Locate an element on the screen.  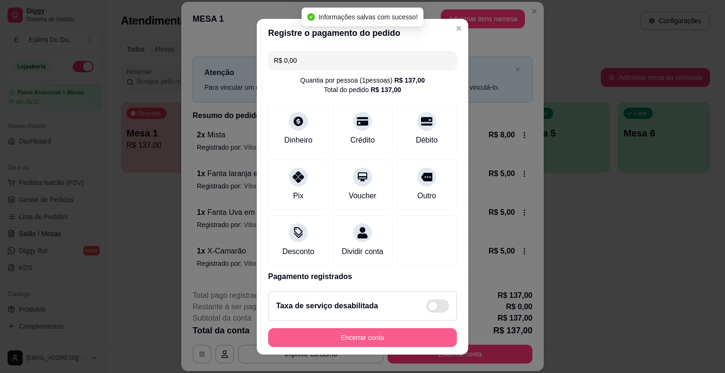
div: Quantia por pessoa ( 1 pessoas) is located at coordinates (362, 80).